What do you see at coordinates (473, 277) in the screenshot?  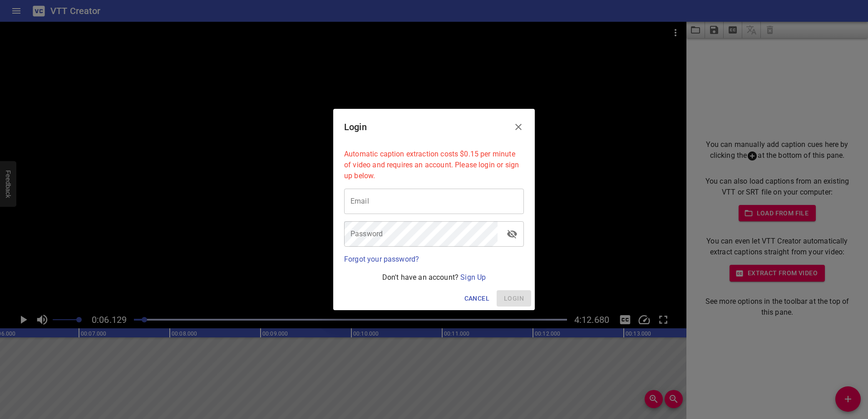 I see `a: Sign Up` at bounding box center [473, 277].